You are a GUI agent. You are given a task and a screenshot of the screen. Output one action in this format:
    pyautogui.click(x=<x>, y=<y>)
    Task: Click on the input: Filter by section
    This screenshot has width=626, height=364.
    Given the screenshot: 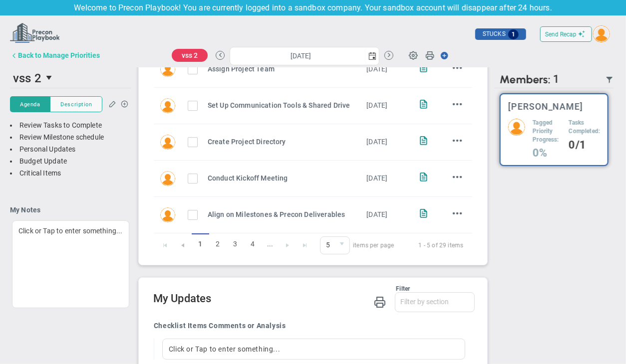 What is the action you would take?
    pyautogui.click(x=435, y=302)
    